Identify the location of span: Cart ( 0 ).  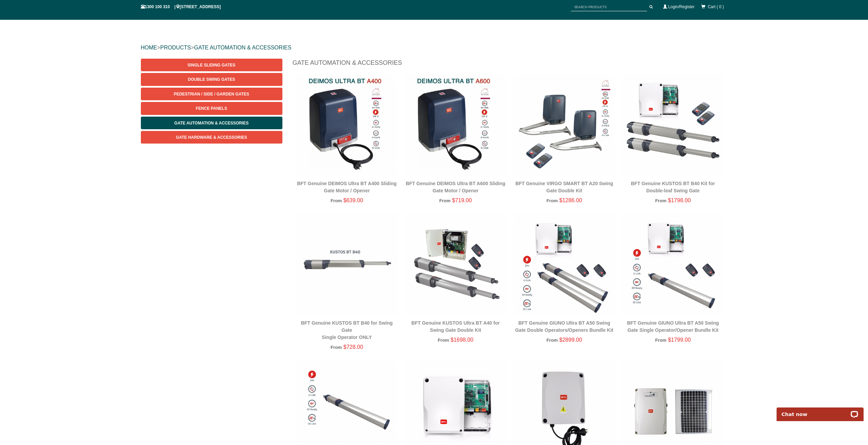
(715, 7).